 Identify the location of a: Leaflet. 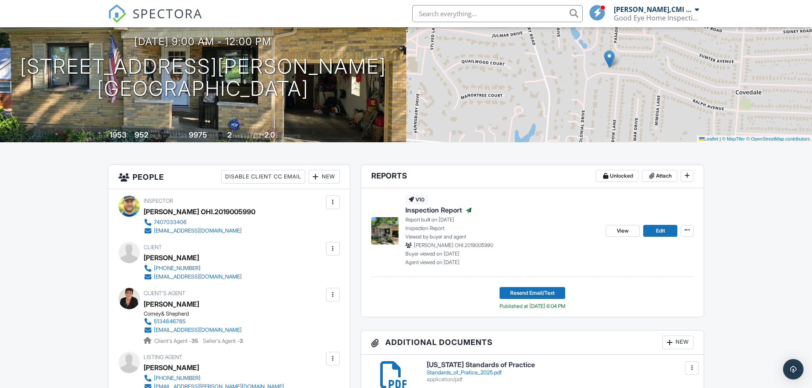
(709, 139).